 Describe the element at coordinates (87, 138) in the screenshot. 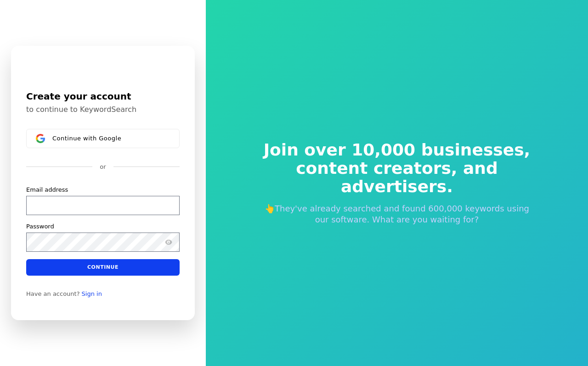

I see `span: Continue with Google` at that location.